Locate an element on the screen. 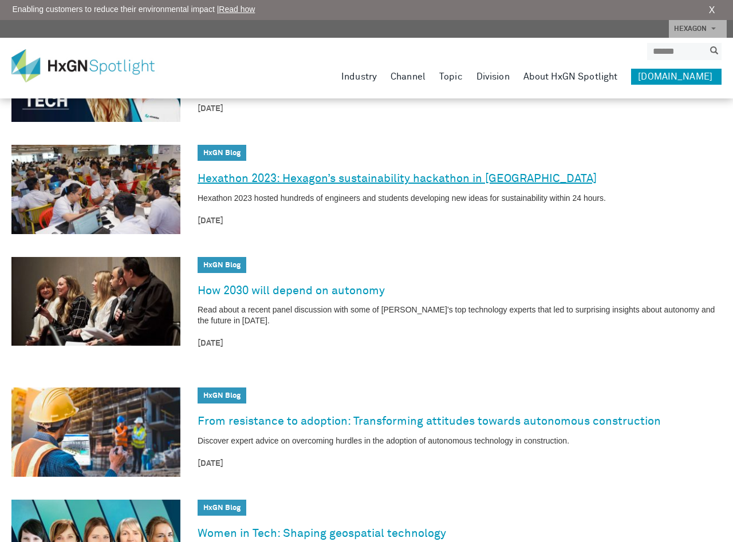 The width and height of the screenshot is (733, 542). a: From resistance to adoption: Transforming attitudes towards autonomous construction is located at coordinates (429, 422).